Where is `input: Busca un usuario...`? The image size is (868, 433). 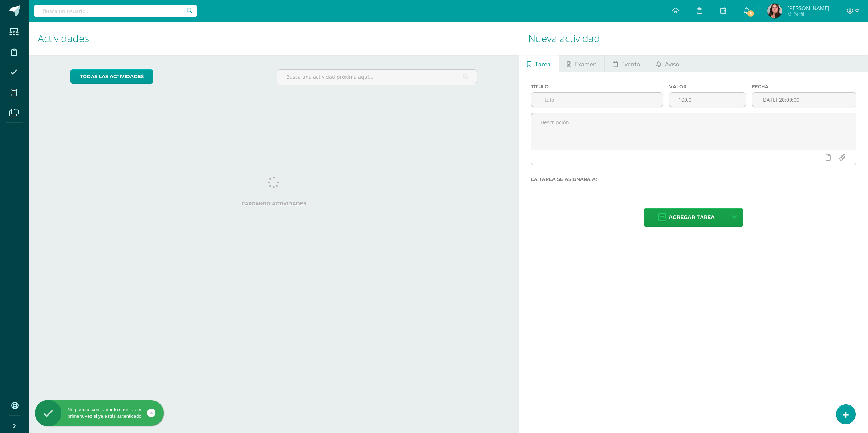 input: Busca un usuario... is located at coordinates (116, 11).